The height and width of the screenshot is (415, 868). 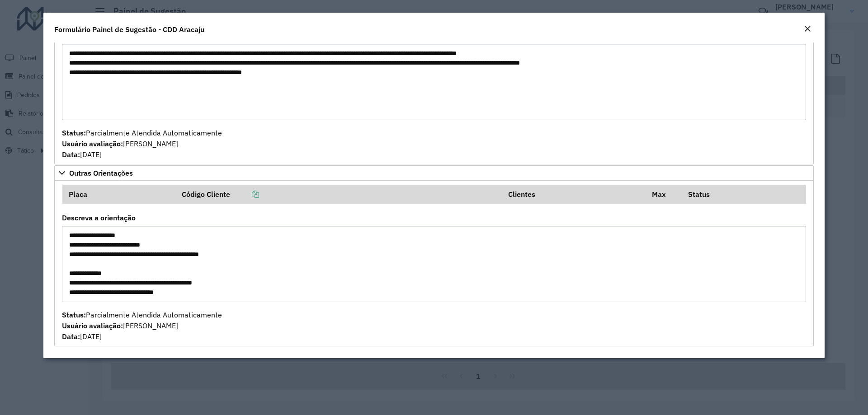 What do you see at coordinates (339, 195) in the screenshot?
I see `th: Código Cliente` at bounding box center [339, 195].